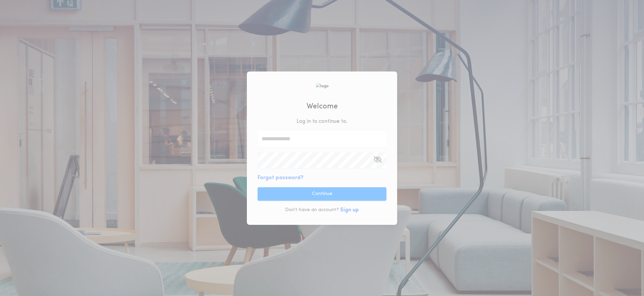 Image resolution: width=644 pixels, height=296 pixels. Describe the element at coordinates (322, 86) in the screenshot. I see `img: logo` at that location.